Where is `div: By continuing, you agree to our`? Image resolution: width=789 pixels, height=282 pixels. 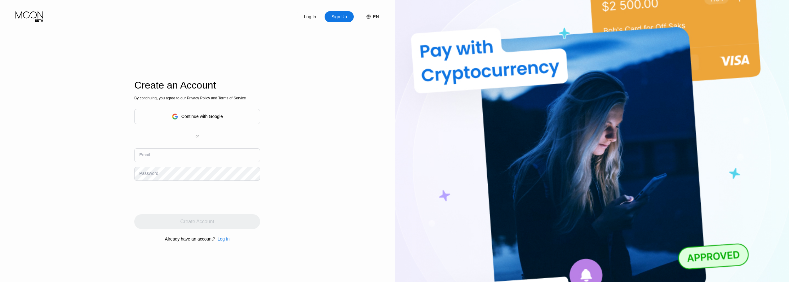
div: By continuing, you agree to our is located at coordinates (197, 98).